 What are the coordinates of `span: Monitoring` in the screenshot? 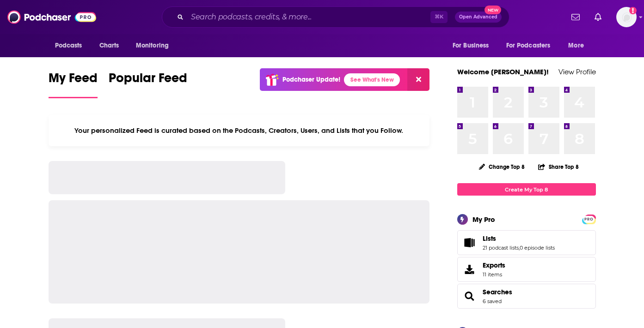 It's located at (152, 46).